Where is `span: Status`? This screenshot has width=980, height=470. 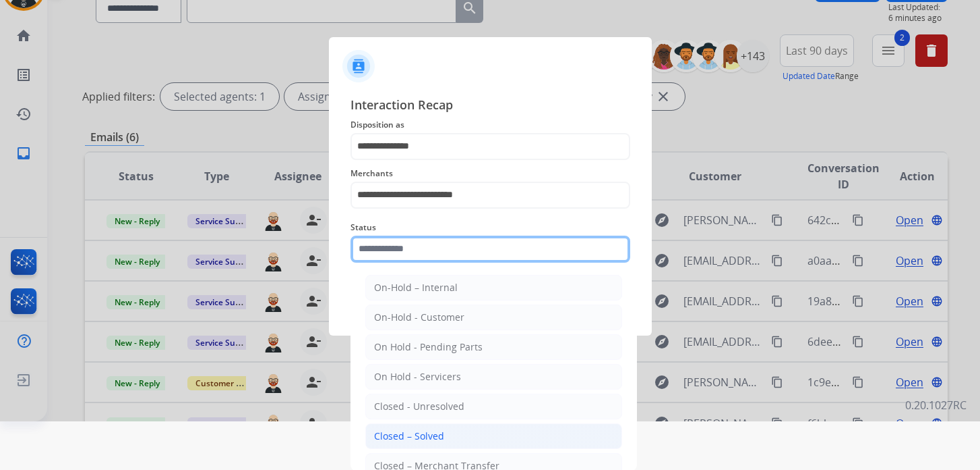
span: Status is located at coordinates (490, 227).